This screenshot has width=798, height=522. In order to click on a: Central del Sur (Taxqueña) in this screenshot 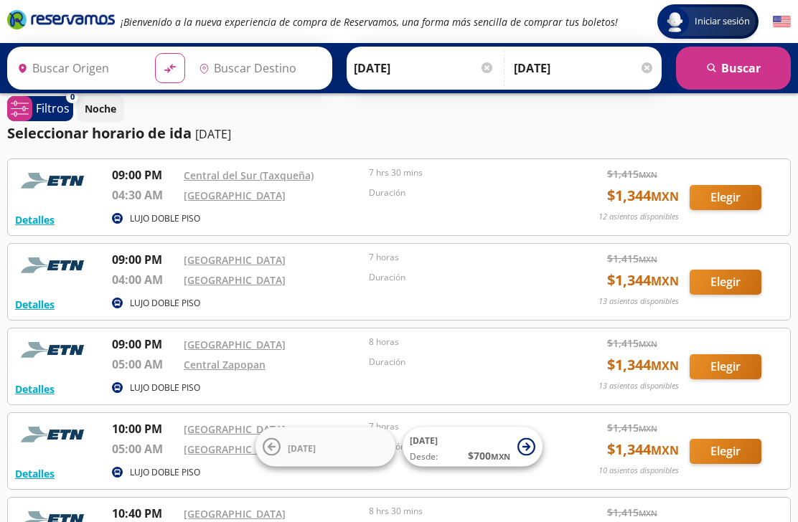, I will do `click(248, 175)`.